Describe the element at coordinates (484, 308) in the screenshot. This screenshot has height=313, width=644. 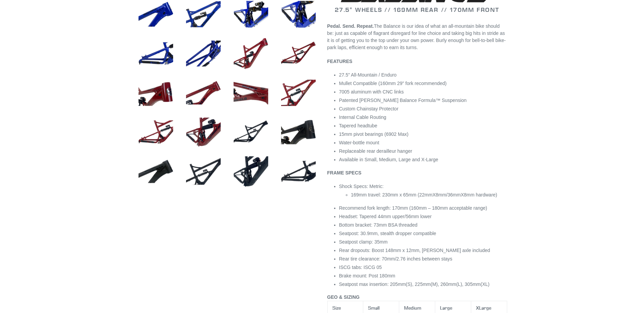
I see `span: XLarge` at that location.